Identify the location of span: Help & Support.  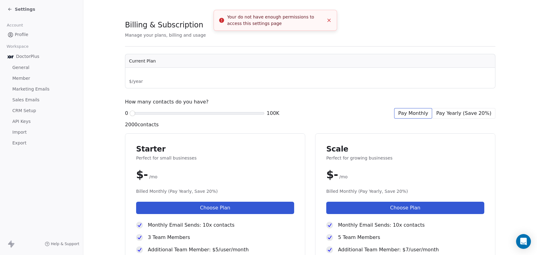
(65, 244).